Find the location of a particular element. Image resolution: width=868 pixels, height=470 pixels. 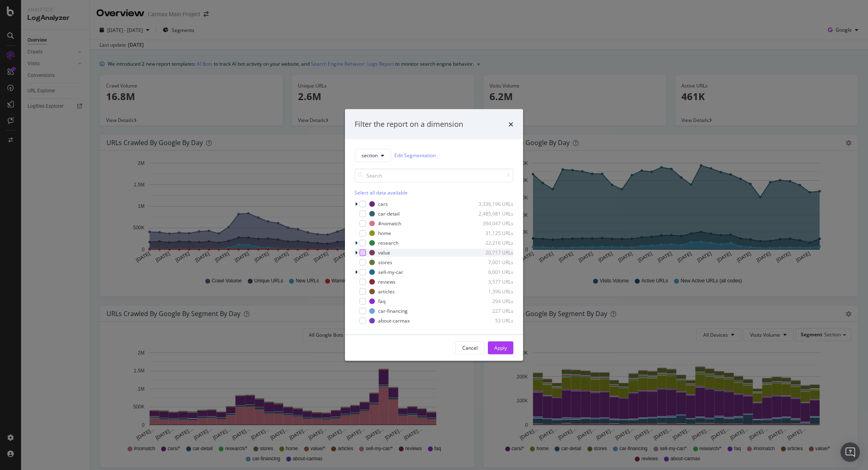

div: value is located at coordinates (385, 252).